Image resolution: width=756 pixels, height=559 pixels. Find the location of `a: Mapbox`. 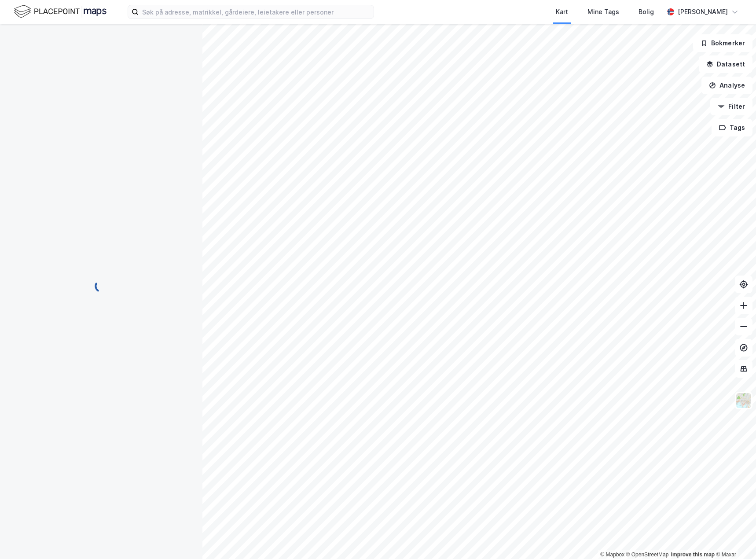

a: Mapbox is located at coordinates (612, 554).